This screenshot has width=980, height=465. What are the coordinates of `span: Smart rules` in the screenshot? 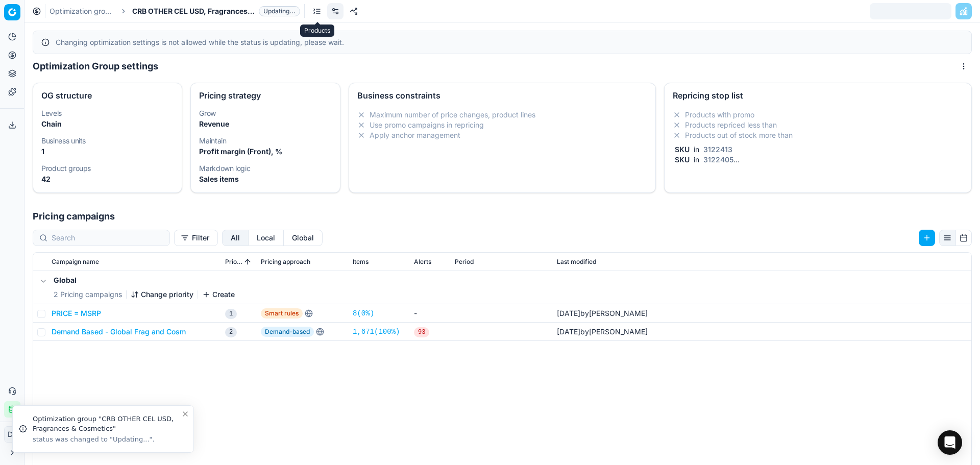 It's located at (282, 314).